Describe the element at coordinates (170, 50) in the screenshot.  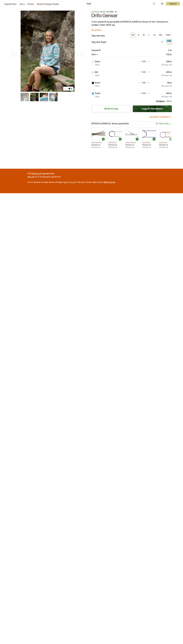
I see `p: 0 kr` at that location.